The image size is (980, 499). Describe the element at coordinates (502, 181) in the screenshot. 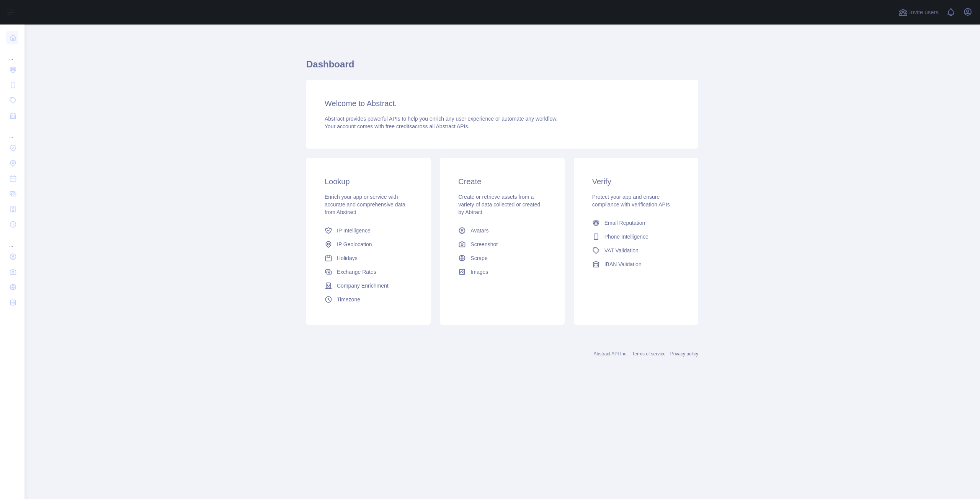

I see `h3: Create` at that location.